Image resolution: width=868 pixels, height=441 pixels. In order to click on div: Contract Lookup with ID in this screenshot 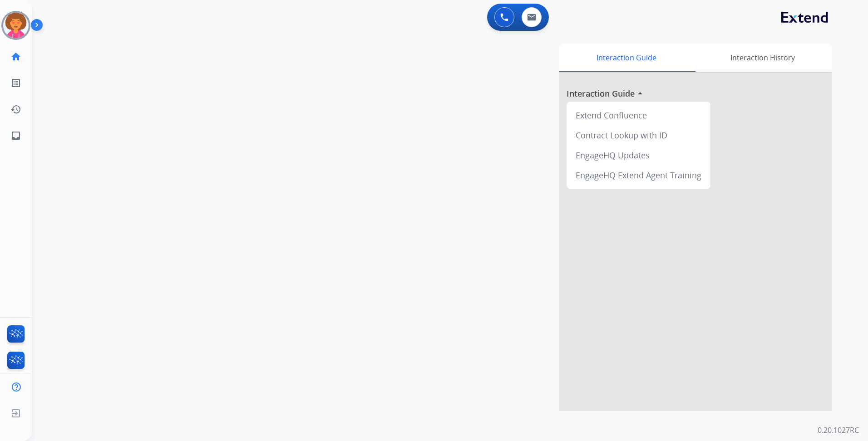, I will do `click(639, 135)`.